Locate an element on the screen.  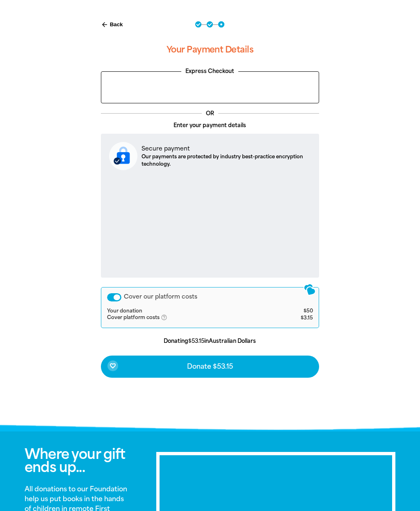
i: help_outlined is located at coordinates (168, 318).